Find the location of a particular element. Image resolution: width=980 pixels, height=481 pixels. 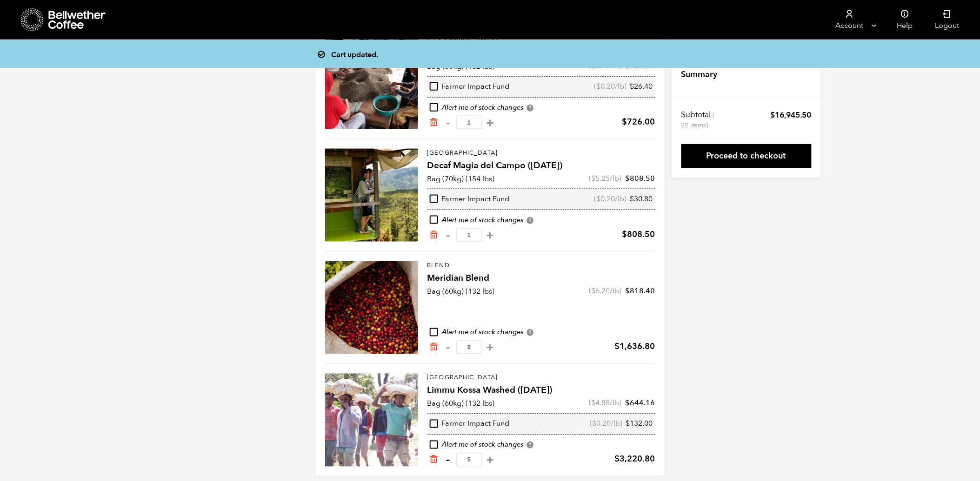

bdi: 644.16 is located at coordinates (641, 403).